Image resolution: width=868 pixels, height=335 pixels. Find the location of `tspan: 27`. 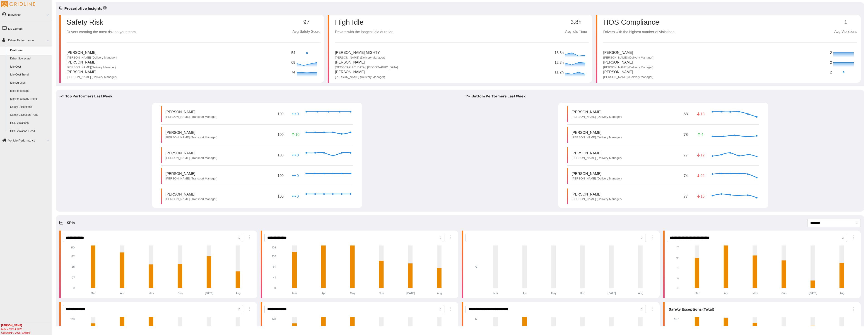

tspan: 27 is located at coordinates (73, 278).